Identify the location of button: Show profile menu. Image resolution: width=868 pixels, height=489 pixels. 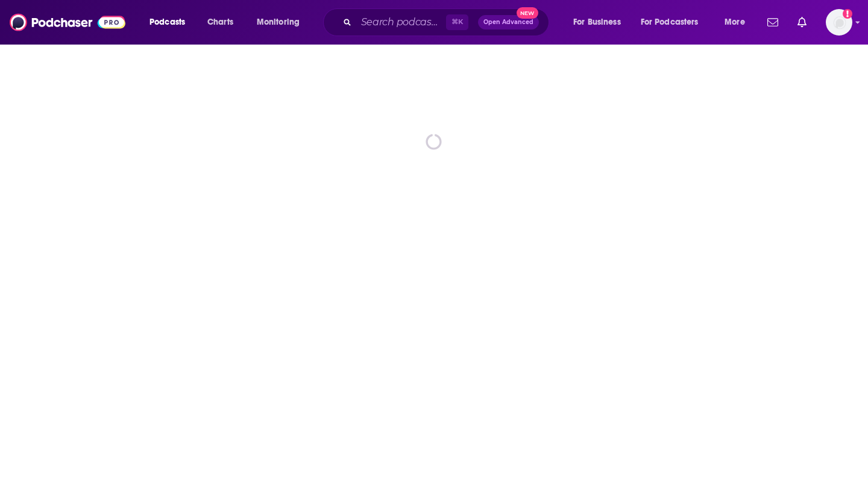
(839, 22).